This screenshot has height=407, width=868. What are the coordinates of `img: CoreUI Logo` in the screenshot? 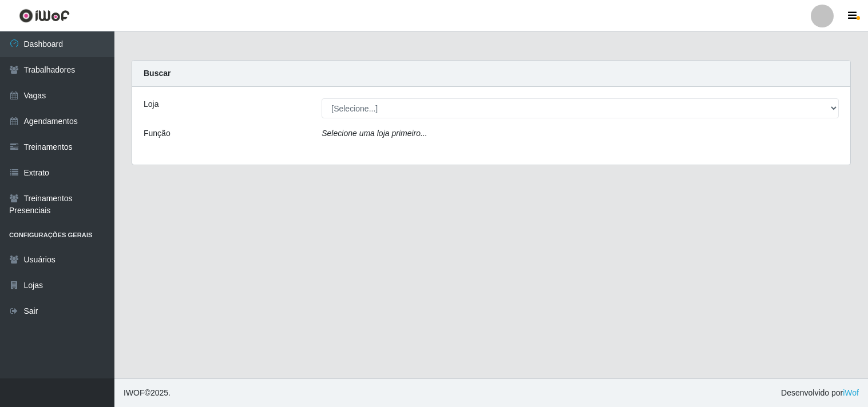 It's located at (44, 16).